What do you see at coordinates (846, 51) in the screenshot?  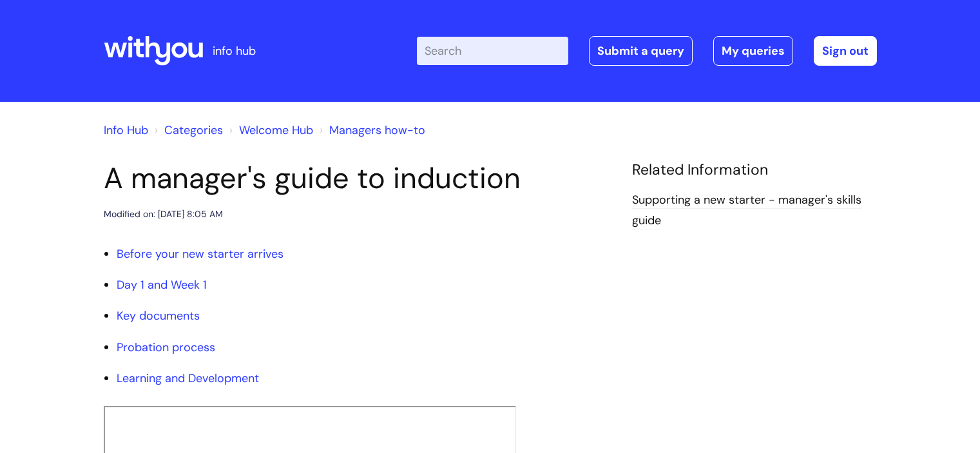 I see `a: Sign out` at bounding box center [846, 51].